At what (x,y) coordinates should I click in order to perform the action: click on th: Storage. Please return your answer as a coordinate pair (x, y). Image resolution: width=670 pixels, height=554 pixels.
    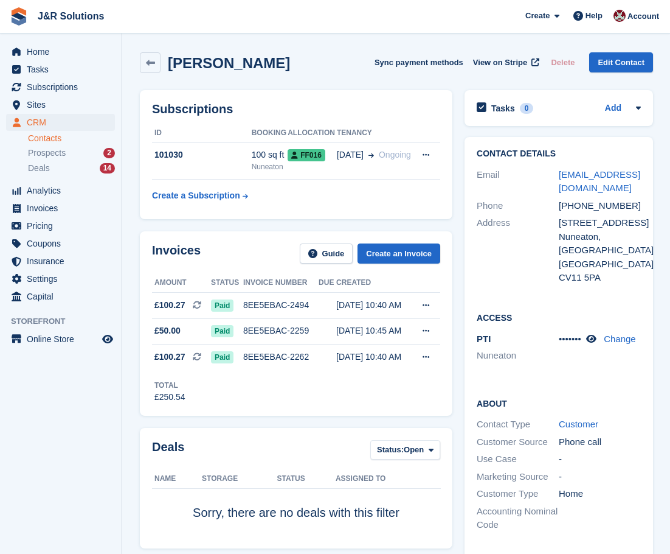
    Looking at the image, I should click on (239, 479).